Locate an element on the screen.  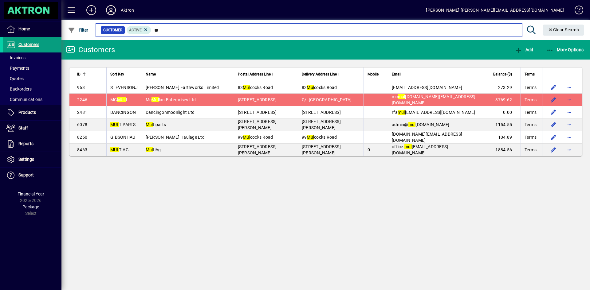
span: Backorders is located at coordinates (19, 89).